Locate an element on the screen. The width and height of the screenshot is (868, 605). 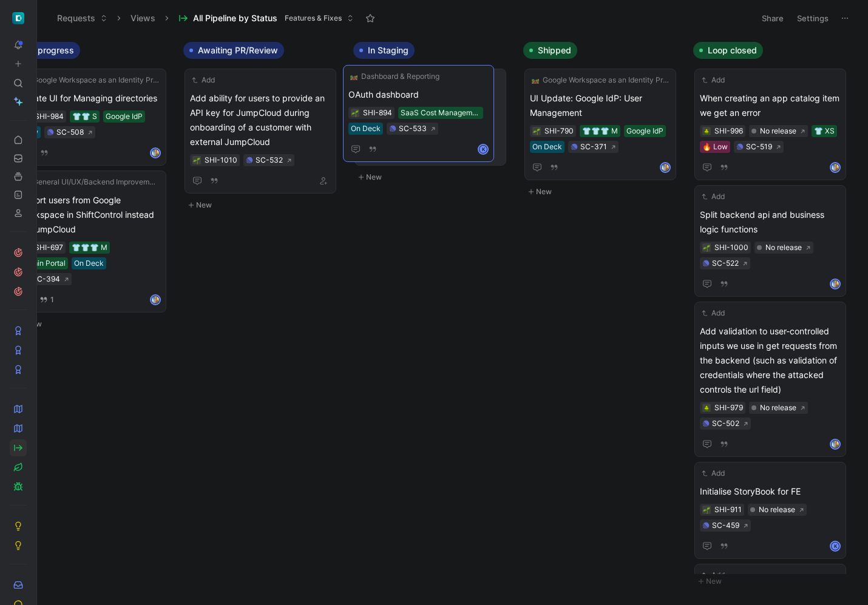
div: SC-522 is located at coordinates (726, 263).